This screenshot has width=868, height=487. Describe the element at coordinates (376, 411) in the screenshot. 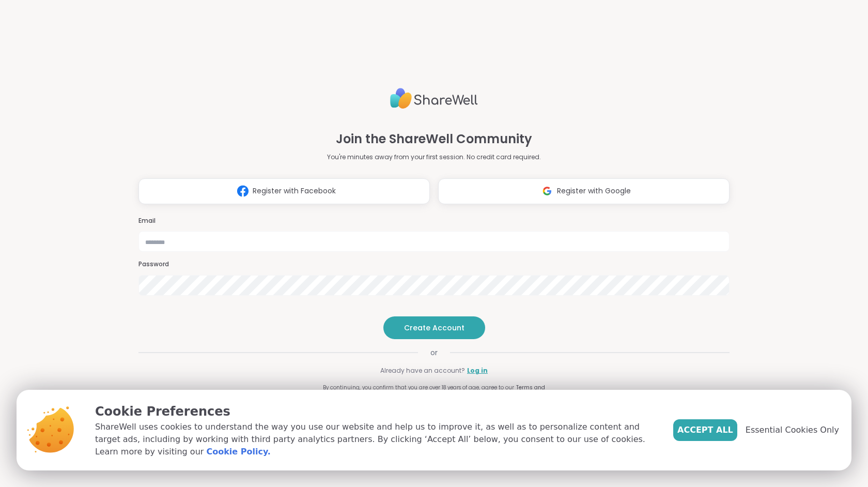

I see `p: Cookie Preferences` at that location.